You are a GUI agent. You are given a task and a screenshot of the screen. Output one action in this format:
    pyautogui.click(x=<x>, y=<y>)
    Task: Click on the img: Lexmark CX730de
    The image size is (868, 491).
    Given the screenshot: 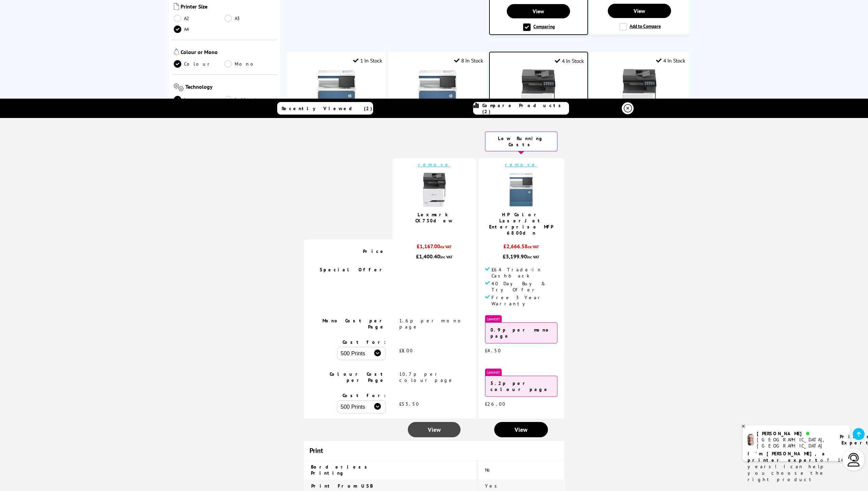 What is the action you would take?
    pyautogui.click(x=639, y=94)
    